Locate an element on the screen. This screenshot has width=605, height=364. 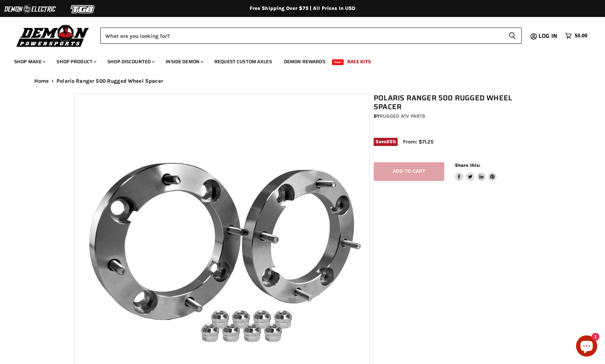
span: New! is located at coordinates (338, 62).